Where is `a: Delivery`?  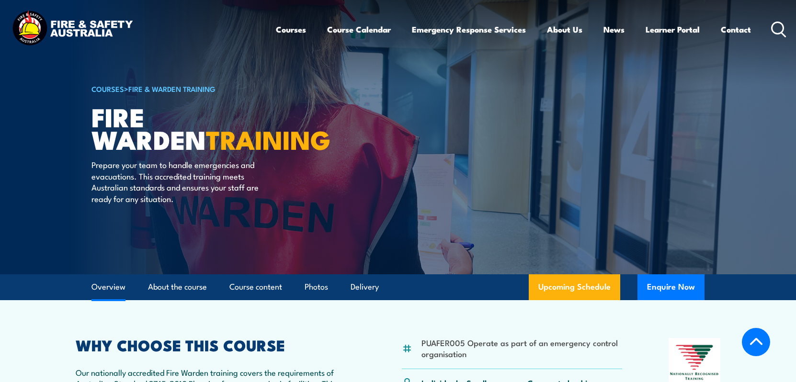 a: Delivery is located at coordinates (364, 287).